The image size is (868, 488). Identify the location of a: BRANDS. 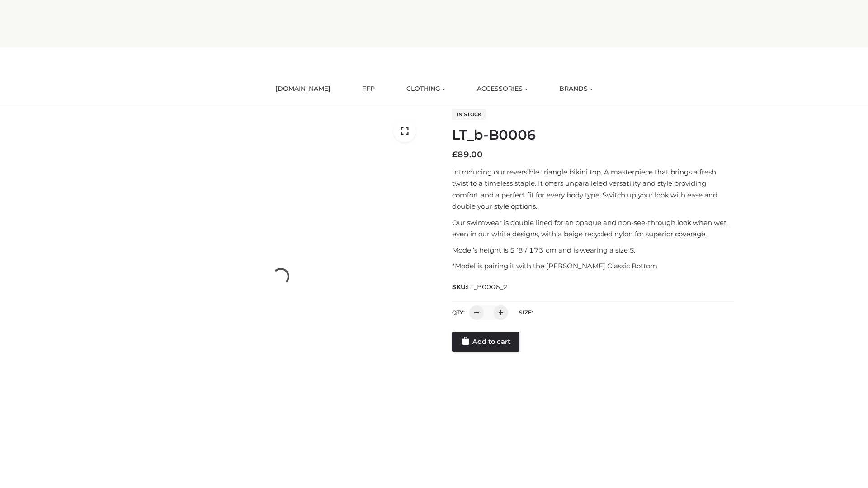
(576, 89).